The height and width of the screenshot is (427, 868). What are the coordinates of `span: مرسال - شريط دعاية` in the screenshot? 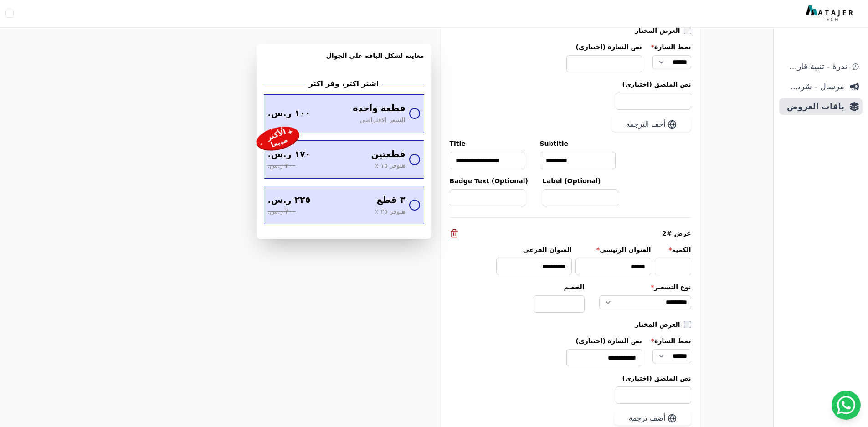 It's located at (813, 87).